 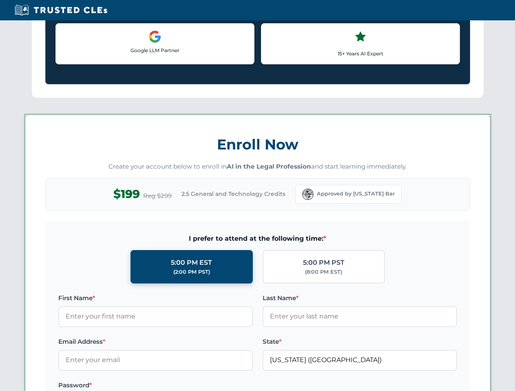 I want to click on img: Google, so click(x=155, y=37).